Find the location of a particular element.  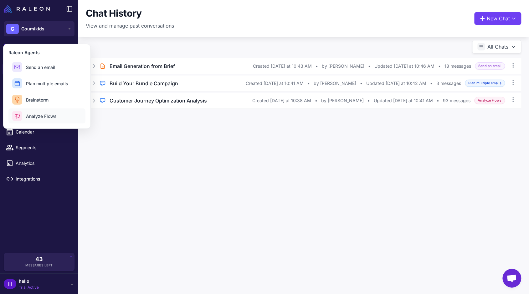

span: 3 messages is located at coordinates (449, 83).